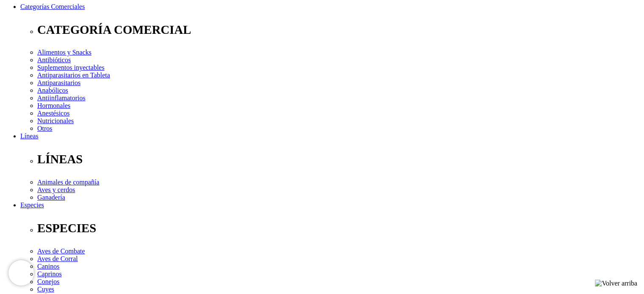 Image resolution: width=644 pixels, height=294 pixels. Describe the element at coordinates (54, 105) in the screenshot. I see `a: Hormonales` at that location.